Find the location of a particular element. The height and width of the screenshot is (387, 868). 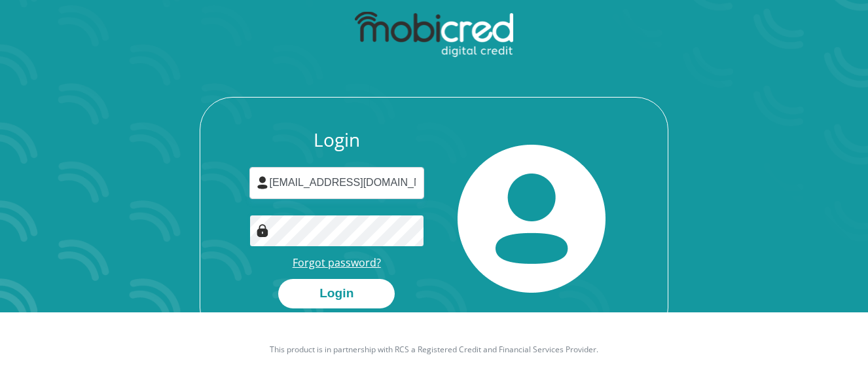

img: Image is located at coordinates (262, 230).